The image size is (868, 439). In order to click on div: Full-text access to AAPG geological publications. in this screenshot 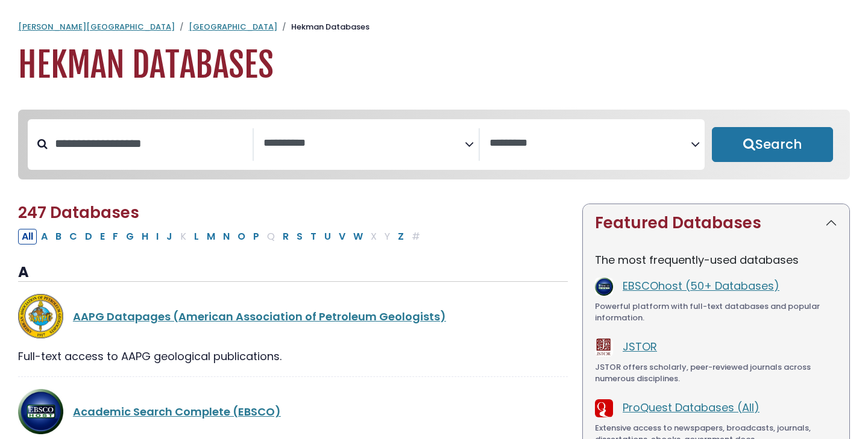, I will do `click(293, 356)`.